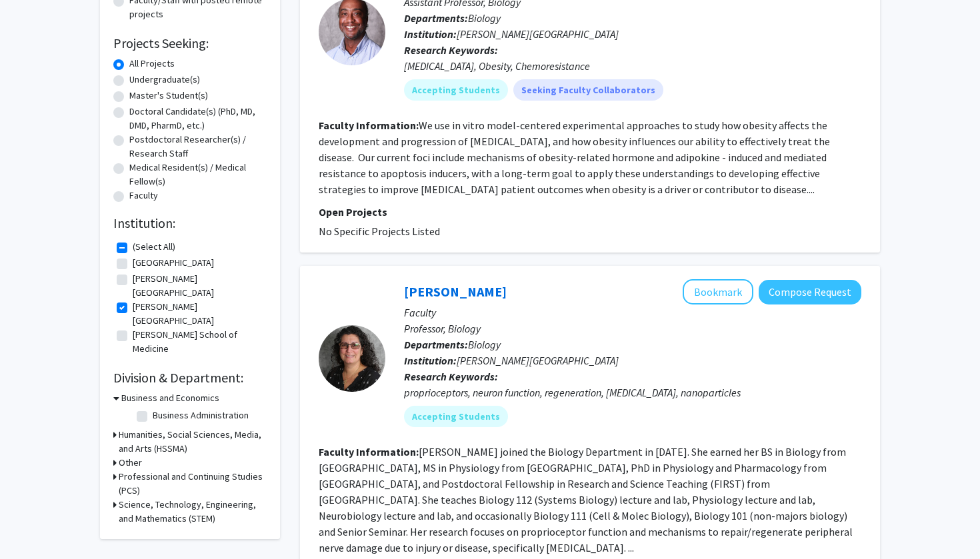 The height and width of the screenshot is (559, 980). I want to click on label: Medical Resident(s) / Medical Fellow(s), so click(198, 174).